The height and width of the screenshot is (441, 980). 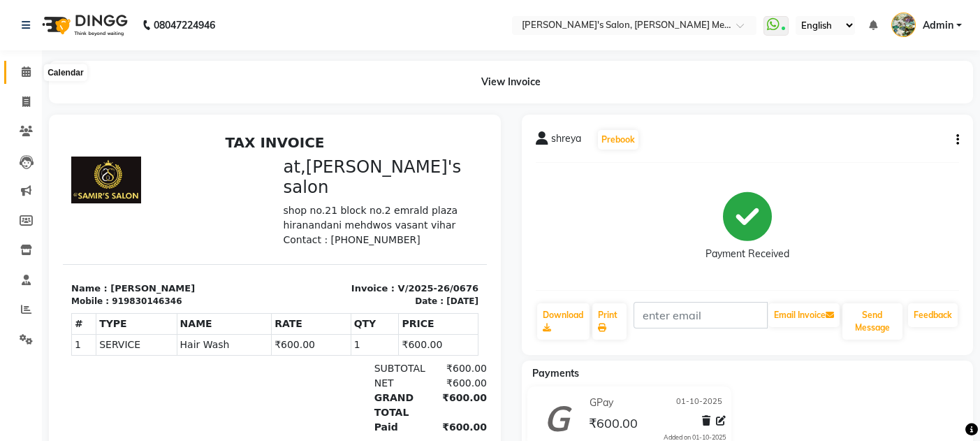 What do you see at coordinates (613, 425) in the screenshot?
I see `span: ₹600.00` at bounding box center [613, 425].